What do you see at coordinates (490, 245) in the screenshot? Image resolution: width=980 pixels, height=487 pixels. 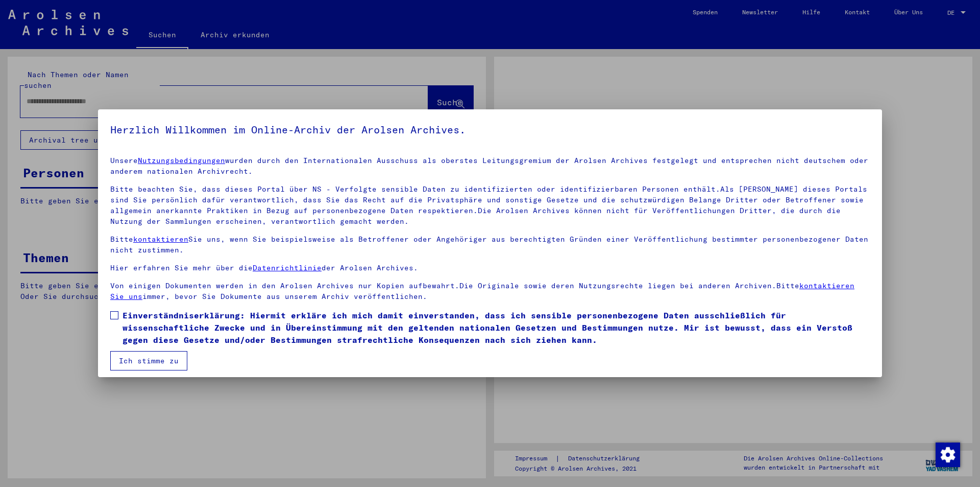 I see `p: Bitte Sie uns, wenn Sie beispielsweise als Betroffener oder Angehöriger aus berechtigten Gründen ...` at bounding box center [490, 245].